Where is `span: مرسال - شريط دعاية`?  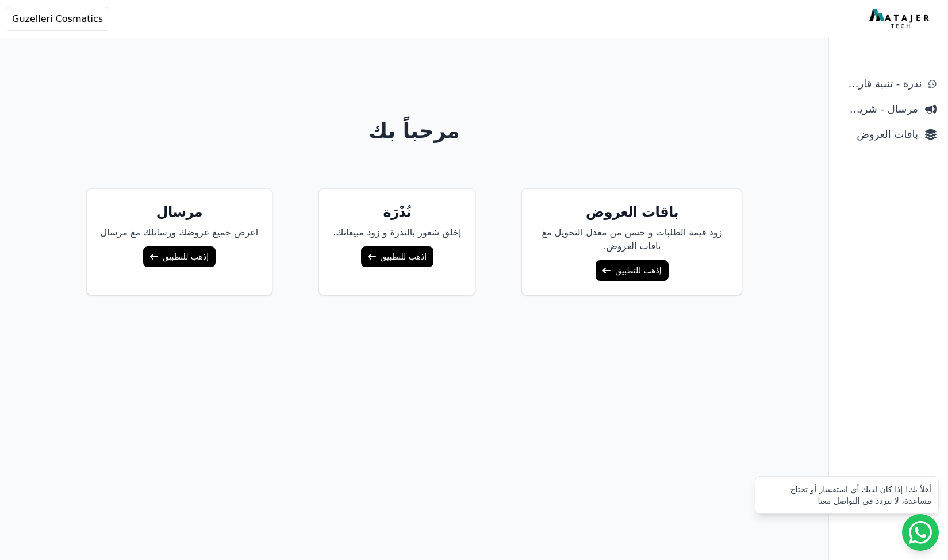 span: مرسال - شريط دعاية is located at coordinates (879, 109).